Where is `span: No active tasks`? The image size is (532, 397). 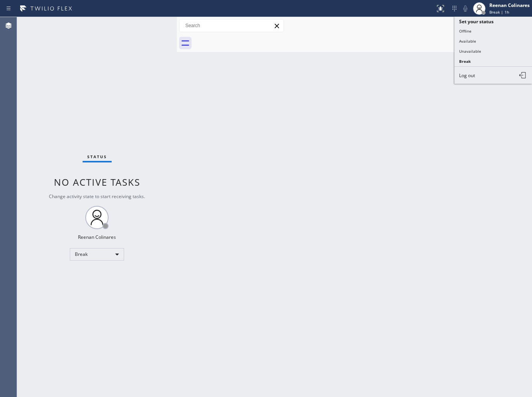 span: No active tasks is located at coordinates (97, 182).